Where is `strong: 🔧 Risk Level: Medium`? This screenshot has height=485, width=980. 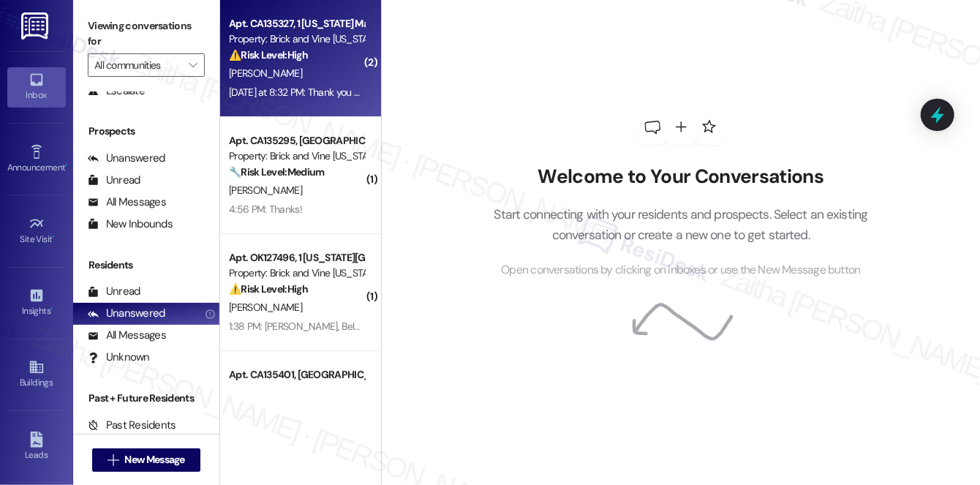 strong: 🔧 Risk Level: Medium is located at coordinates (276, 172).